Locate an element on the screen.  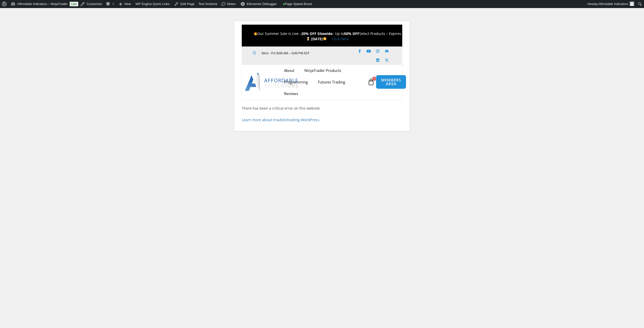
a: Programming is located at coordinates (296, 82).